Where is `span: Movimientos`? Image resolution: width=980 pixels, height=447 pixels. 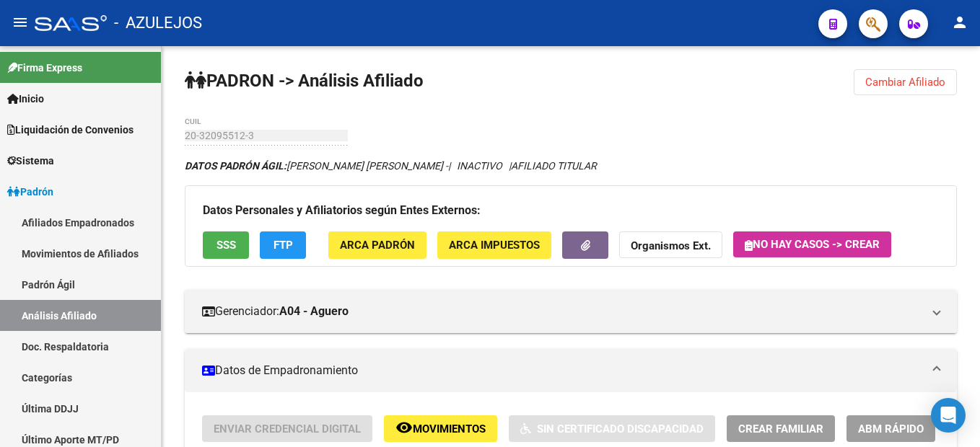 span: Movimientos is located at coordinates (449, 429).